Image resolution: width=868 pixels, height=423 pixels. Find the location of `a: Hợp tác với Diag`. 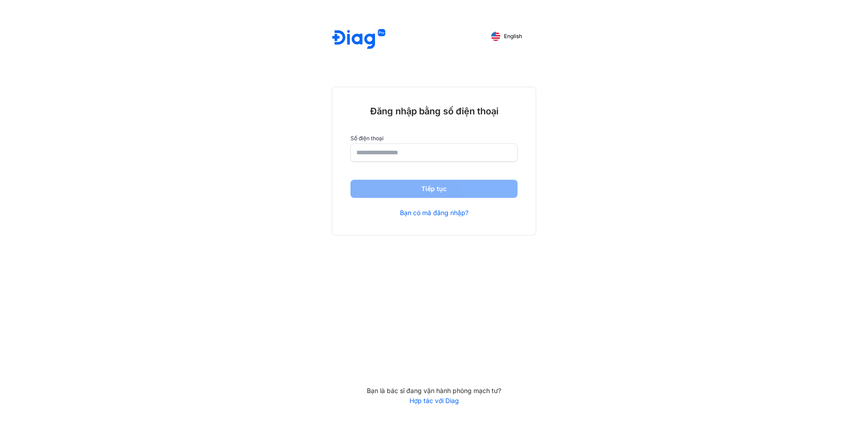

a: Hợp tác với Diag is located at coordinates (434, 401).